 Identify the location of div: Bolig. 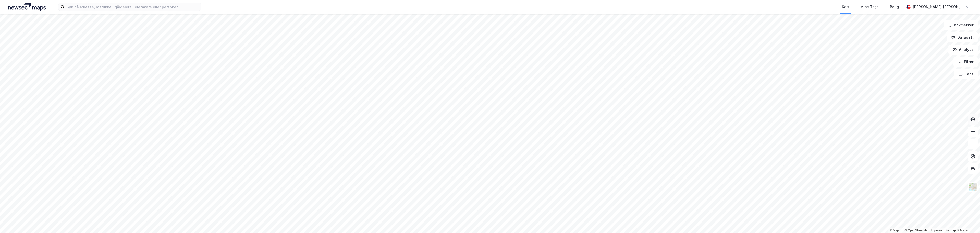
(894, 7).